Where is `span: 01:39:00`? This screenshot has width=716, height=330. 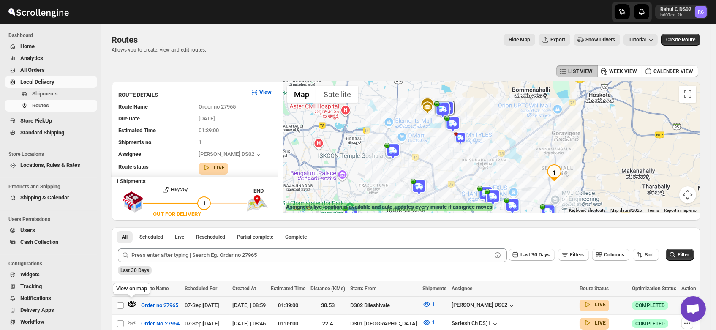
span: 01:39:00 is located at coordinates (209, 130).